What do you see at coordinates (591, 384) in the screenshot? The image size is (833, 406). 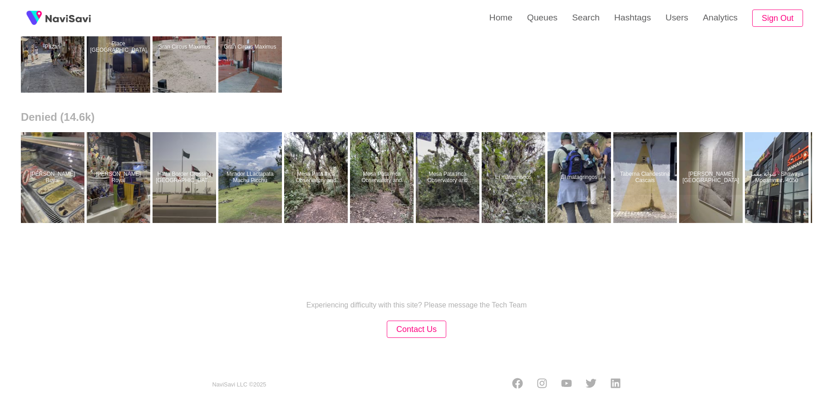 I see `a: Twitter` at bounding box center [591, 384].